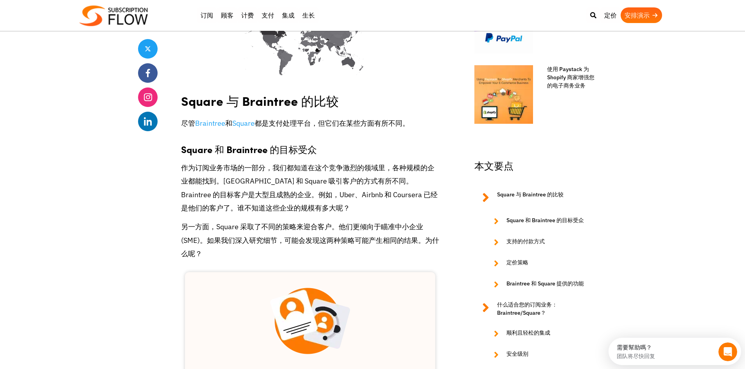 Image resolution: width=745 pixels, height=369 pixels. Describe the element at coordinates (268, 15) in the screenshot. I see `a: 支付` at that location.